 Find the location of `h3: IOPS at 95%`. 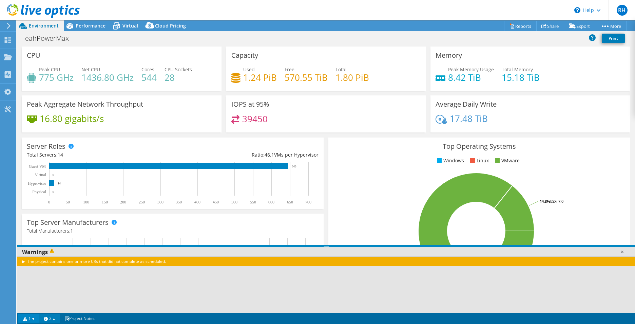

h3: IOPS at 95% is located at coordinates (250, 104).